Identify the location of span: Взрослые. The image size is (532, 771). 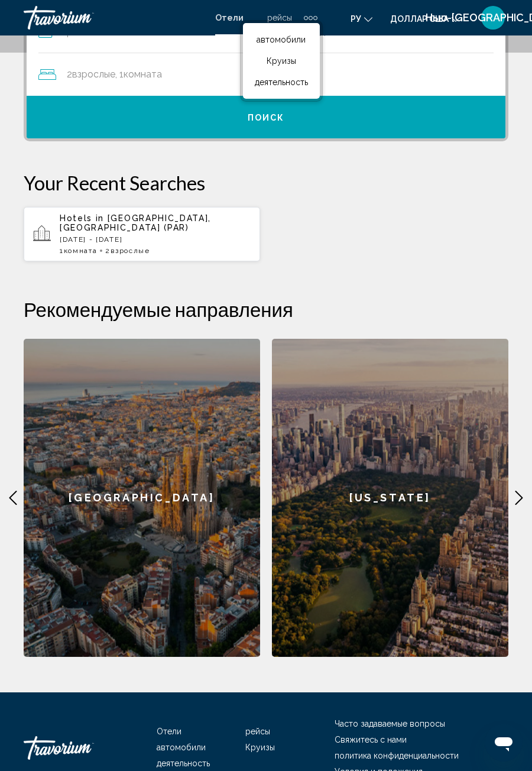
(130, 251).